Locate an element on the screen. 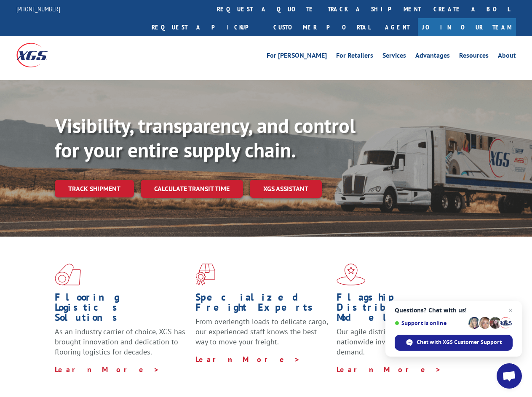 Image resolution: width=532 pixels, height=397 pixels. a: XGS ASSISTANT is located at coordinates (285, 189).